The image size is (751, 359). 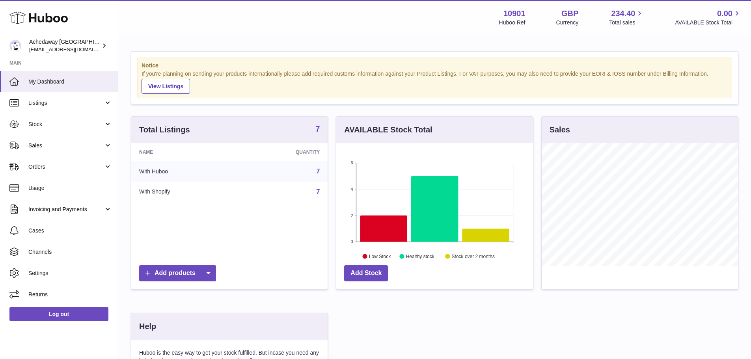 I want to click on span: Channels, so click(x=70, y=252).